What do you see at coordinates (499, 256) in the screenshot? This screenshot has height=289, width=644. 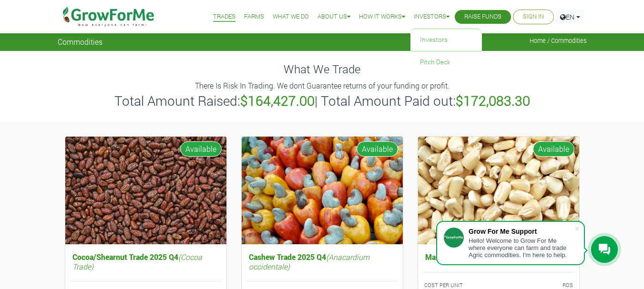 I see `h5: Maize Trade 2025 Q4` at bounding box center [499, 256].